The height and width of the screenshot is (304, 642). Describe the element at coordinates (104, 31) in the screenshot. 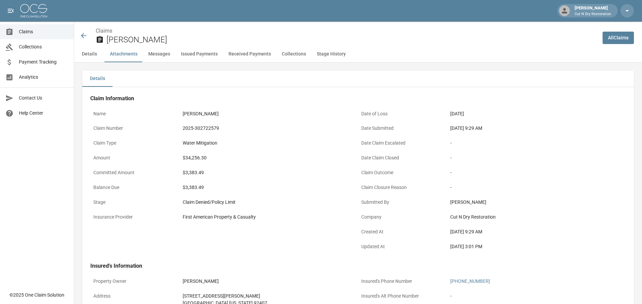

I see `a: Claims` at that location.